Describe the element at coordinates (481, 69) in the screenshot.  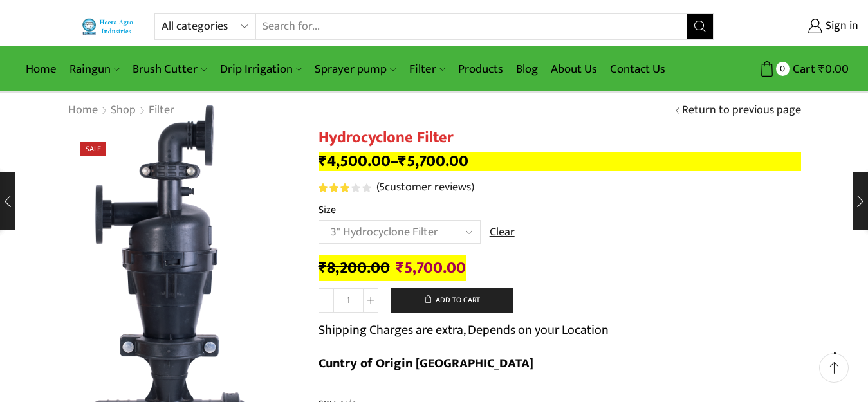
I see `a: Products` at that location.